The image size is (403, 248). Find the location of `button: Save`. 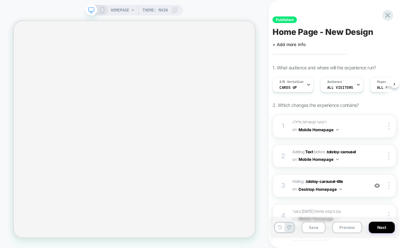

button: Save is located at coordinates (313, 228).